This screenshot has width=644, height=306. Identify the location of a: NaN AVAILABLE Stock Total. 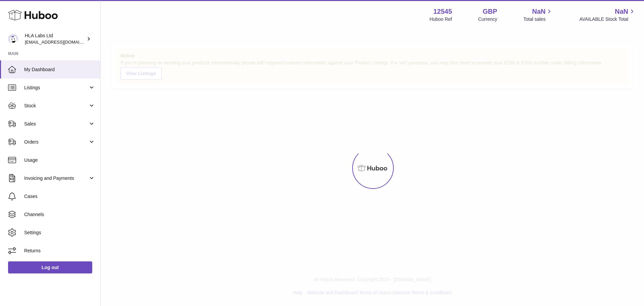
(608, 15).